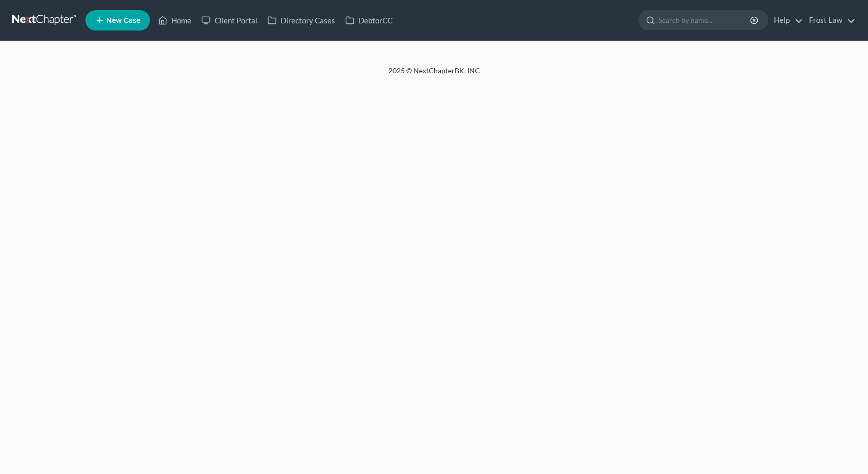 The image size is (868, 474). What do you see at coordinates (174, 20) in the screenshot?
I see `a: Home` at bounding box center [174, 20].